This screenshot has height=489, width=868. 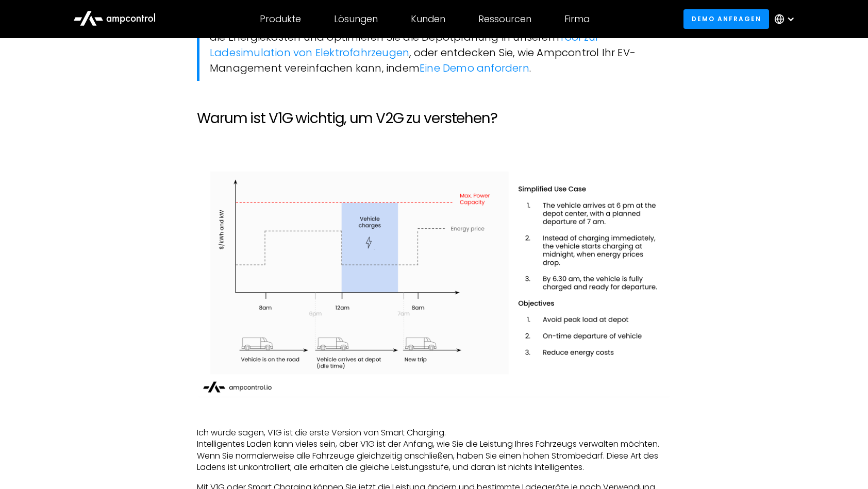 What do you see at coordinates (434, 45) in the screenshot?
I see `blockquote: Übernehmen Sie die Kontrolle über die V1G-Ladestrategie Ihrer Flotte — berechnen Sie die Energiek...` at bounding box center [434, 45].